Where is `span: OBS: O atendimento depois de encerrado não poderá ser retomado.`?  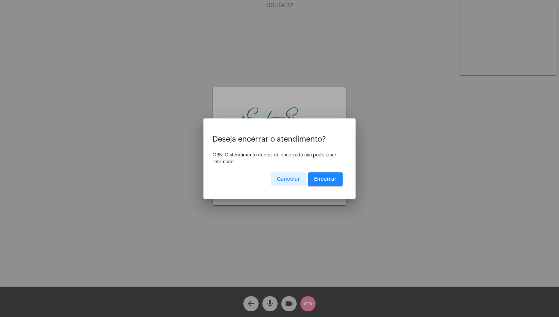
span: OBS: O atendimento depois de encerrado não poderá ser retomado. is located at coordinates (274, 158).